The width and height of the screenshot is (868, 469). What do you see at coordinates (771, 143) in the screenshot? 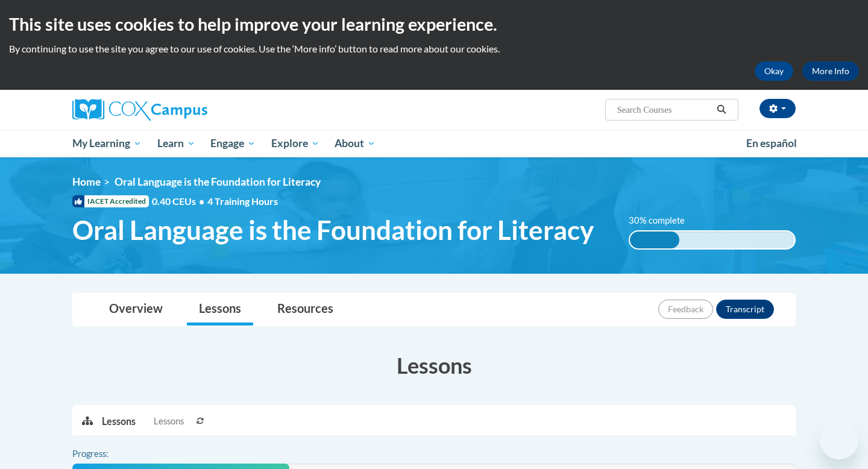
I see `span: En español` at bounding box center [771, 143].